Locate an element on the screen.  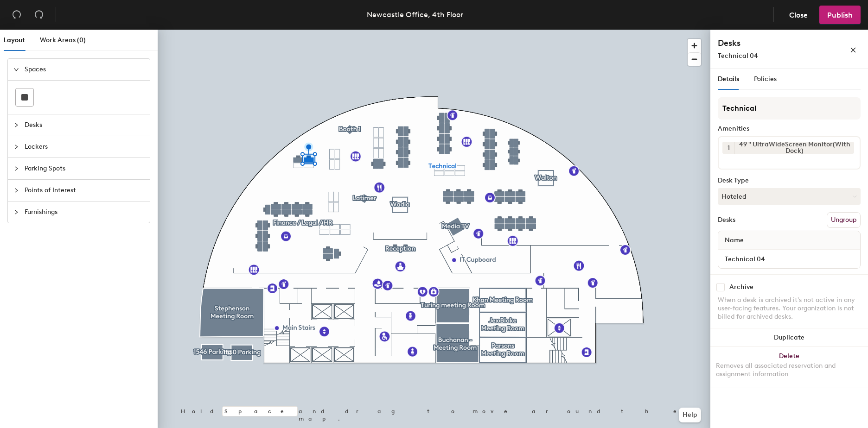
button: DeleteRemoves all associated reservation and assignment information is located at coordinates (789, 368).